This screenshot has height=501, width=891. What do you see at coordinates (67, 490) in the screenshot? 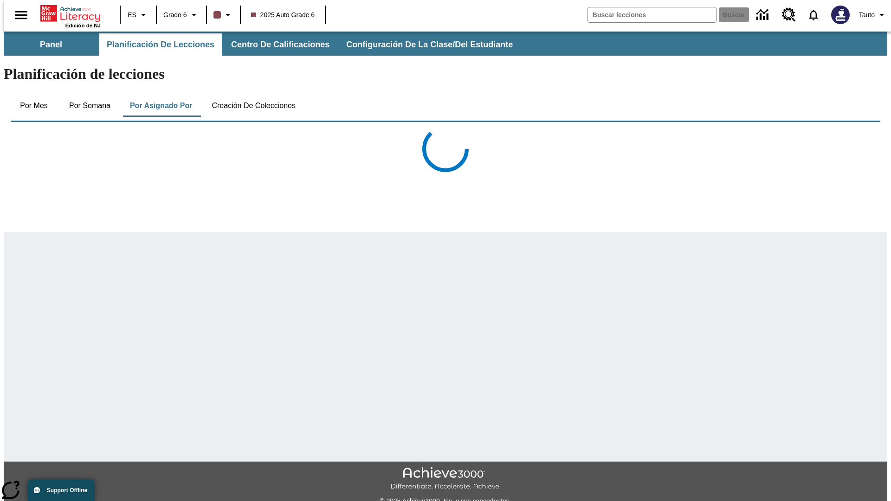
I see `span: Support Offline` at bounding box center [67, 490].